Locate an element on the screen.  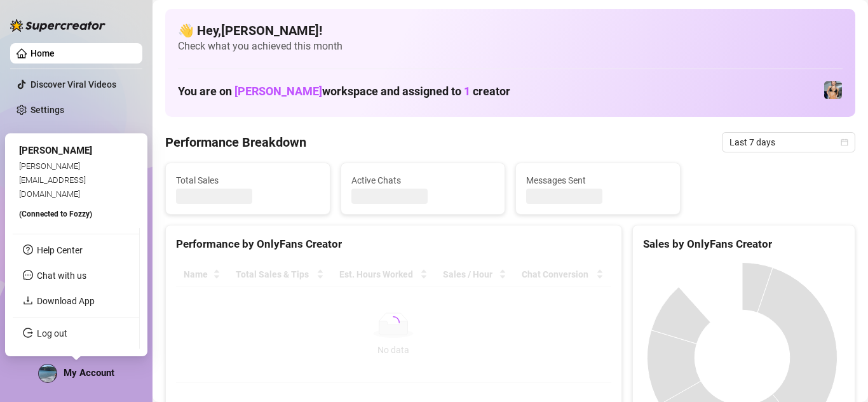
img: Veronica is located at coordinates (833, 90).